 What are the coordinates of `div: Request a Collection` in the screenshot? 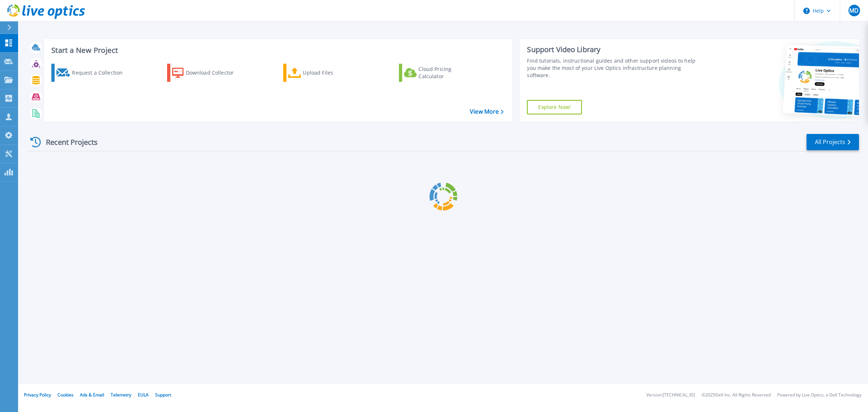 It's located at (101, 73).